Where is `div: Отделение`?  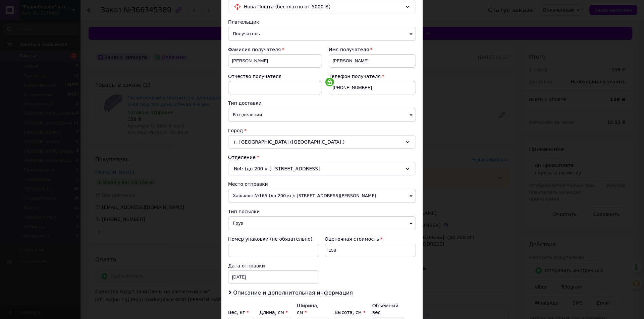 div: Отделение is located at coordinates (322, 157).